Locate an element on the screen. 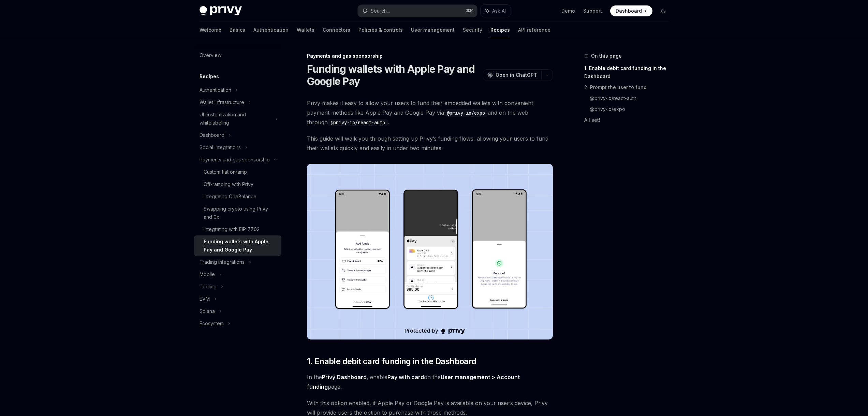 Image resolution: width=868 pixels, height=416 pixels. a: 2. Prompt the user to fund is located at coordinates (630, 88).